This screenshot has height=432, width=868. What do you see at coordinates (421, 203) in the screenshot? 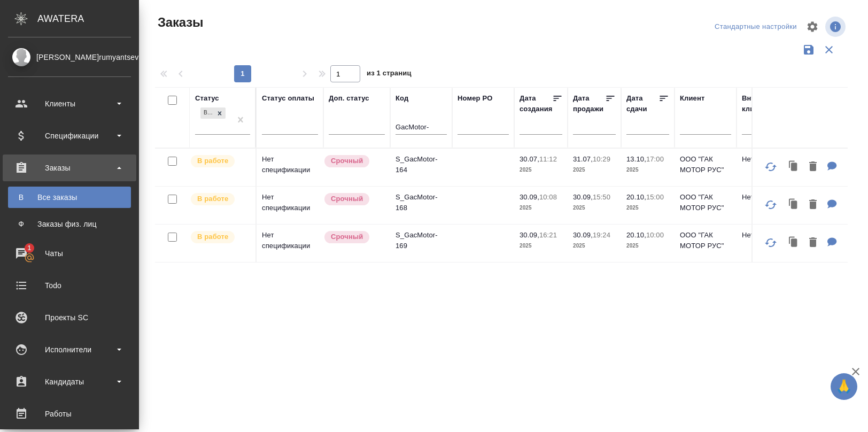
I see `p: S_GacMotor-168` at bounding box center [421, 203].